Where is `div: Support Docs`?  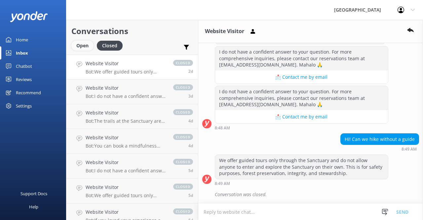
div: Support Docs is located at coordinates (34, 193).